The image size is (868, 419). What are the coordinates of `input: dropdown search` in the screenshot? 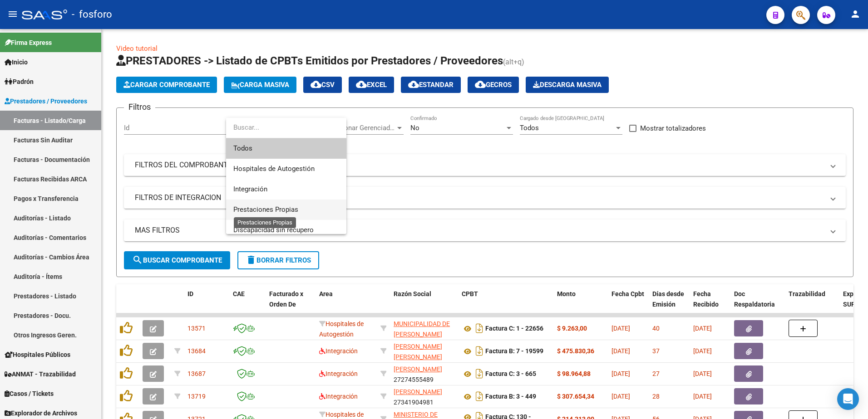 It's located at (286, 127).